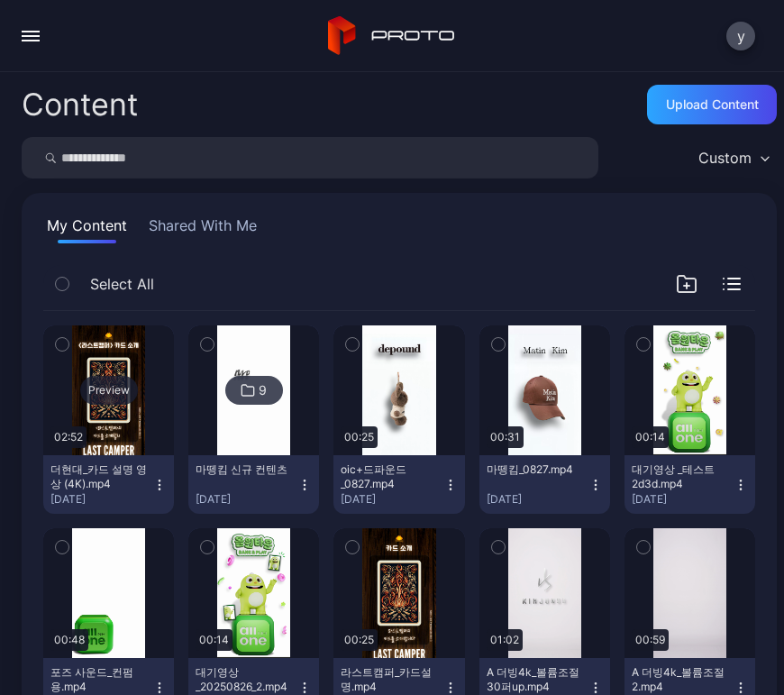 The height and width of the screenshot is (695, 784). I want to click on div: 9, so click(262, 391).